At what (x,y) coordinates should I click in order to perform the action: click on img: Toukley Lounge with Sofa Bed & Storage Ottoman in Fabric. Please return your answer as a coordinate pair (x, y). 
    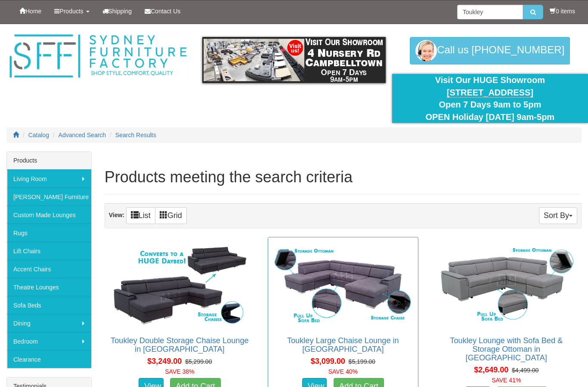
    Looking at the image, I should click on (506, 285).